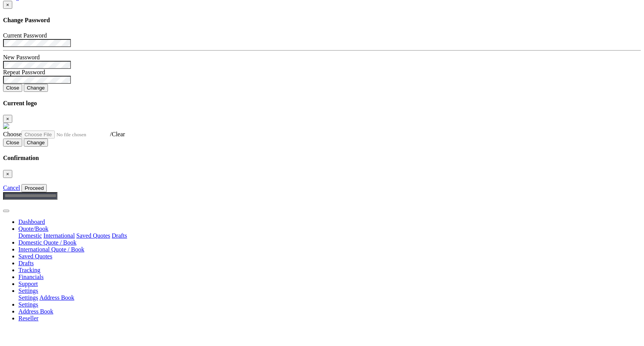  What do you see at coordinates (322, 103) in the screenshot?
I see `h4: Current logo` at bounding box center [322, 103].